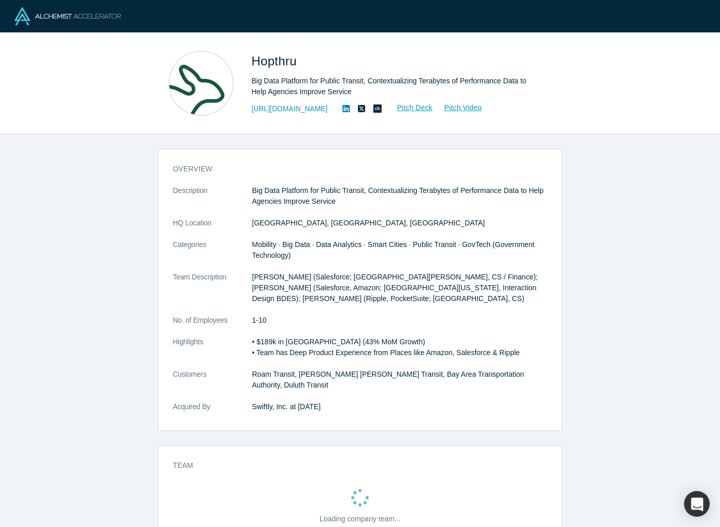 The height and width of the screenshot is (527, 720). What do you see at coordinates (212, 352) in the screenshot?
I see `dt: Highlights` at bounding box center [212, 352].